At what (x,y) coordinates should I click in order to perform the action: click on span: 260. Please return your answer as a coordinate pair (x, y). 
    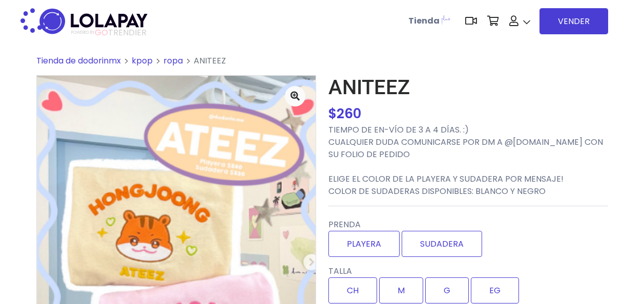
    Looking at the image, I should click on (349, 114).